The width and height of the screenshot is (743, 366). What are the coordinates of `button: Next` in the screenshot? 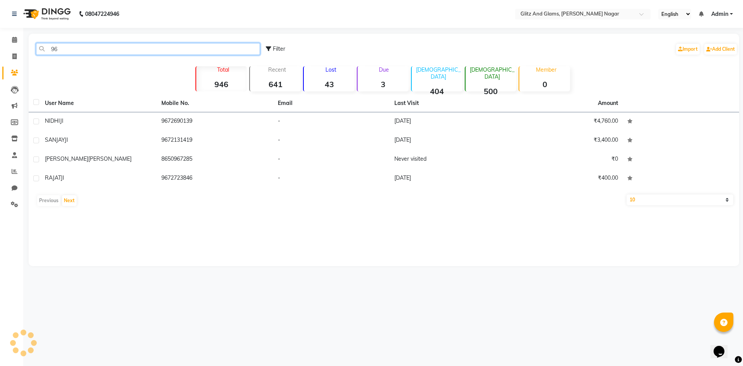 It's located at (69, 201).